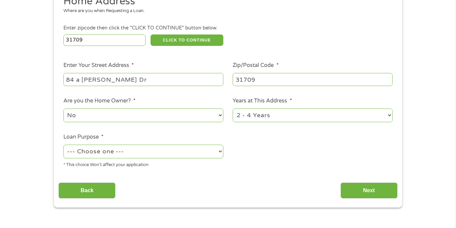 This screenshot has height=228, width=456. Describe the element at coordinates (143, 163) in the screenshot. I see `div: * This choice Won’t affect your application` at that location.